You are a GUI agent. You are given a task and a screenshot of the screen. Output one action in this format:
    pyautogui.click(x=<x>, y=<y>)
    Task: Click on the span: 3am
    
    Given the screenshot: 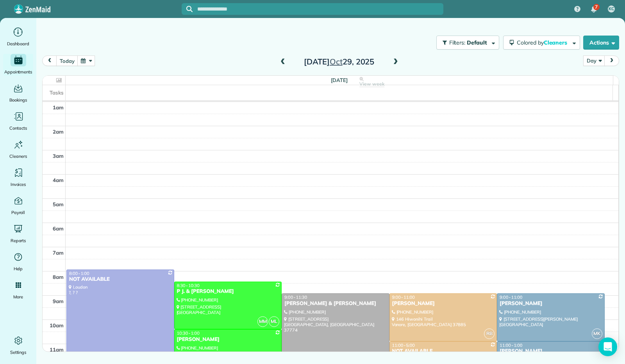 What is the action you would take?
    pyautogui.click(x=59, y=156)
    